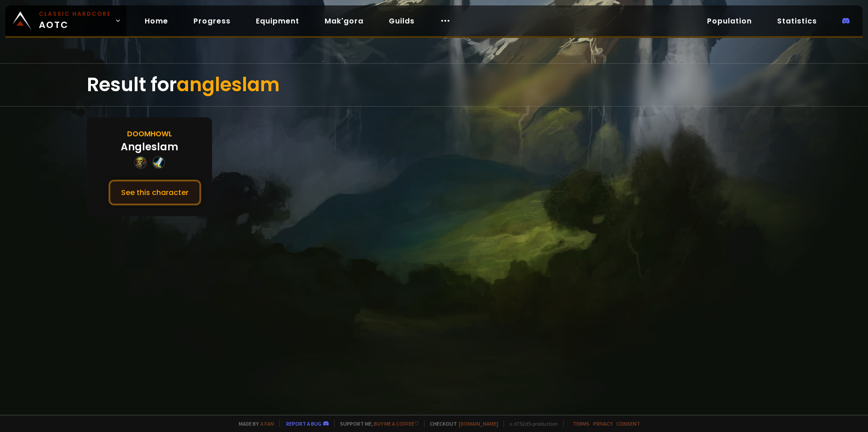 The image size is (868, 432). Describe the element at coordinates (602, 424) in the screenshot. I see `a: Privacy` at that location.